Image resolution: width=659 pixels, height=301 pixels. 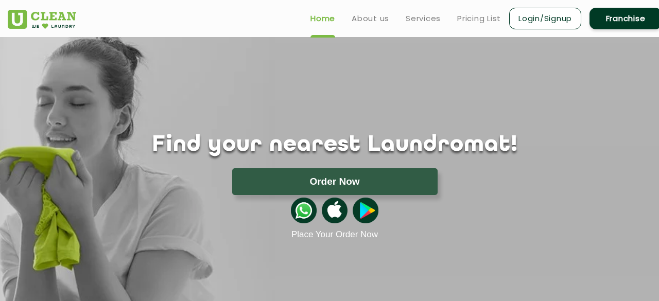 I want to click on a: Login/Signup, so click(x=546, y=19).